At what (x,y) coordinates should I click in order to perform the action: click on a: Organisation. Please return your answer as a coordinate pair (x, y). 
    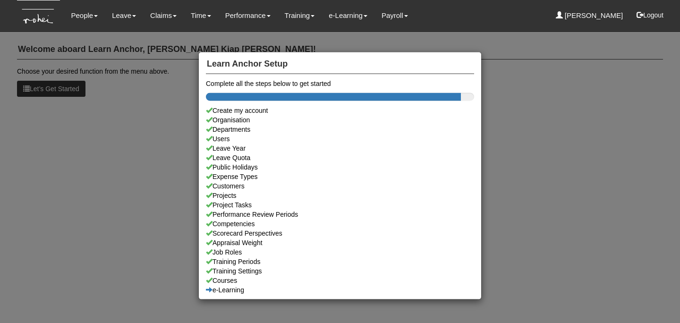
    Looking at the image, I should click on (340, 119).